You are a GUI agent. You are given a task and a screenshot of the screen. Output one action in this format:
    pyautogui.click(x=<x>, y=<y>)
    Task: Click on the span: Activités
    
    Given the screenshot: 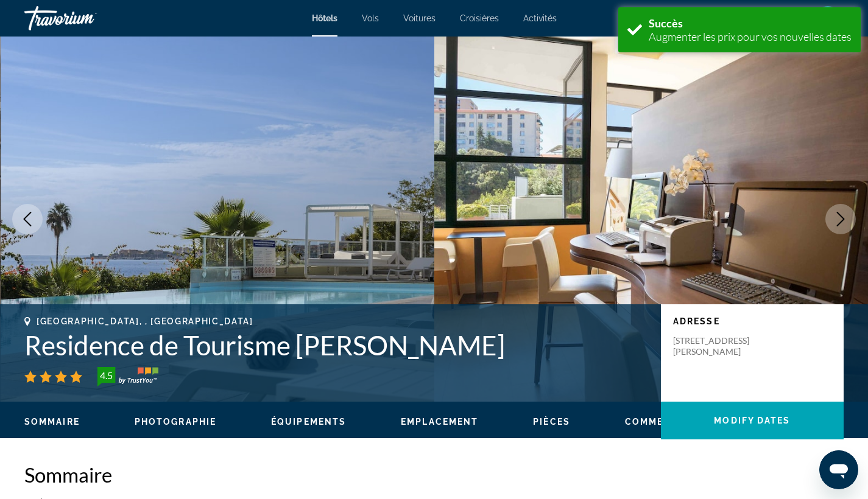 What is the action you would take?
    pyautogui.click(x=540, y=18)
    